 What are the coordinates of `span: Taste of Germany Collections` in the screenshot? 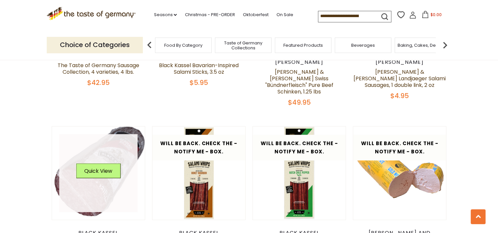 It's located at (243, 45).